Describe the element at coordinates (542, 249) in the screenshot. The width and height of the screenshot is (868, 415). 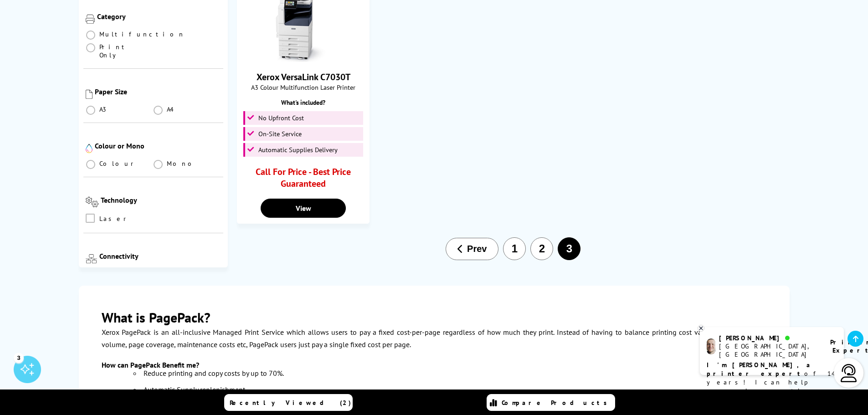
I see `button: 2` at that location.